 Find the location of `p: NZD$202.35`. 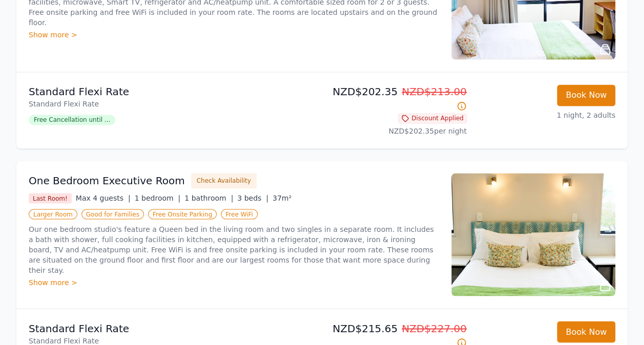

p: NZD$202.35 is located at coordinates (396, 99).